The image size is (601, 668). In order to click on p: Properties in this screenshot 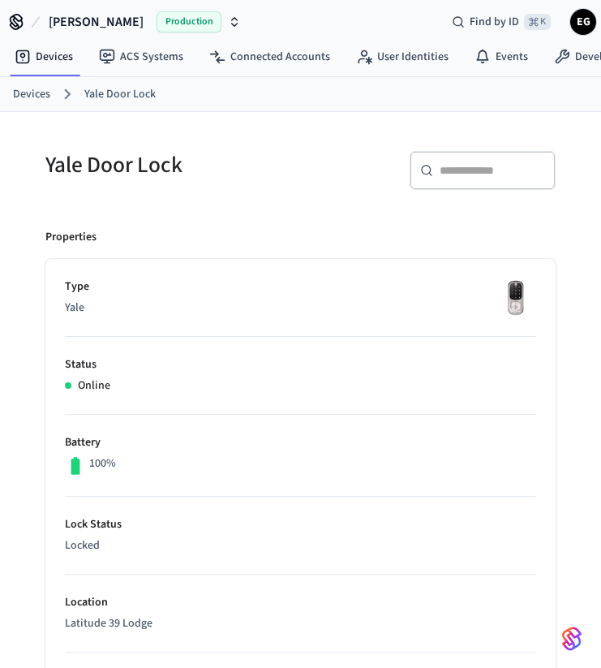, I will do `click(71, 237)`.